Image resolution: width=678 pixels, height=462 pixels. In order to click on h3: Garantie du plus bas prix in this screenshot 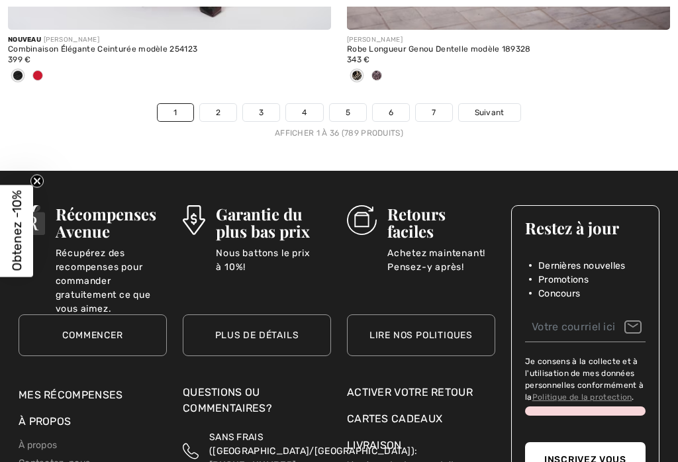, I will do `click(274, 223)`.